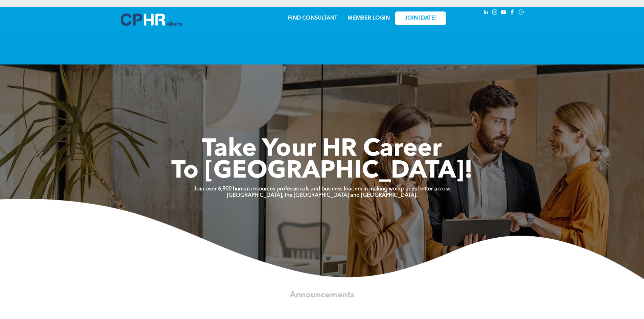 The image size is (644, 319). Describe the element at coordinates (369, 19) in the screenshot. I see `a: MEMBER LOGIN` at that location.